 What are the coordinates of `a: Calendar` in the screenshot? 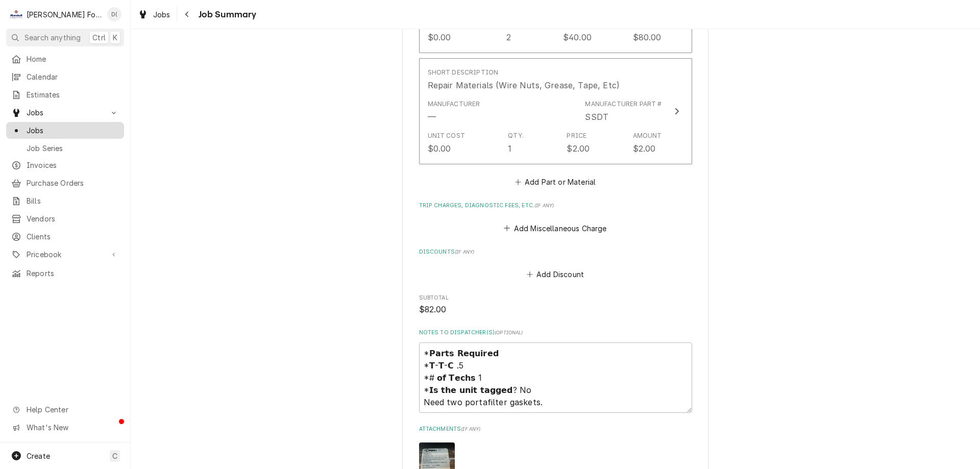 It's located at (65, 76).